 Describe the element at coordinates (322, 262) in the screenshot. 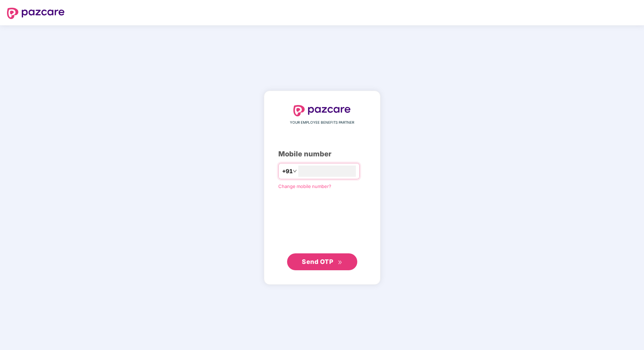

I see `button: Send OTPdouble-right` at that location.